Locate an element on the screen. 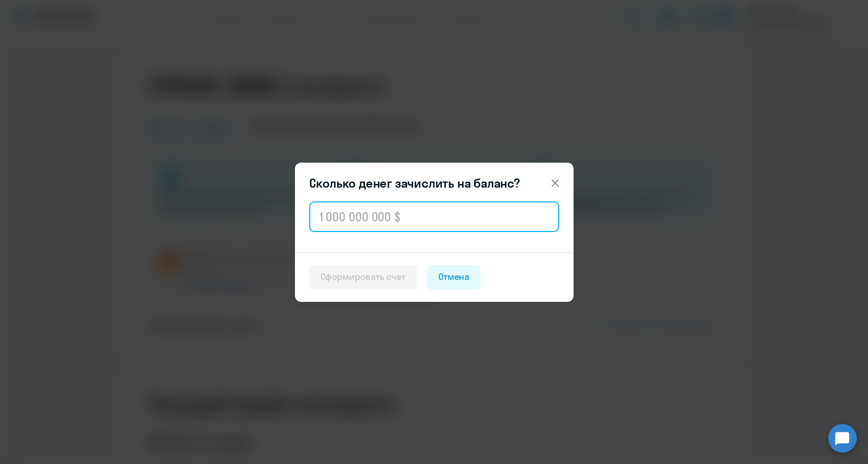  div: Отмена is located at coordinates (455, 277).